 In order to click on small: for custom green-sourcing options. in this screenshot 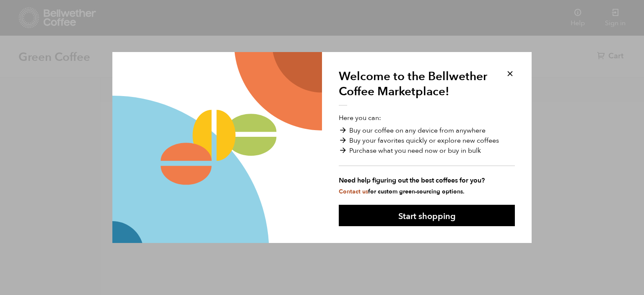, I will do `click(402, 191)`.